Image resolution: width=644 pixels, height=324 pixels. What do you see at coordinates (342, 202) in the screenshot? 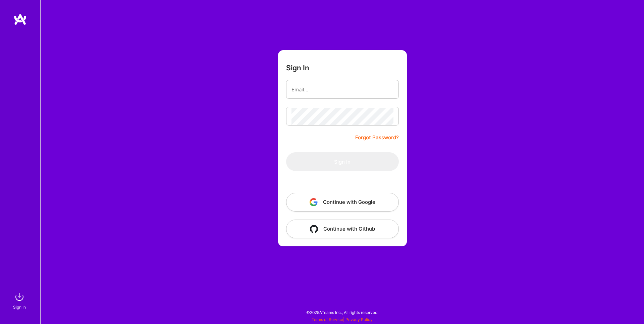
I see `button: Continue with Google` at bounding box center [342, 202].